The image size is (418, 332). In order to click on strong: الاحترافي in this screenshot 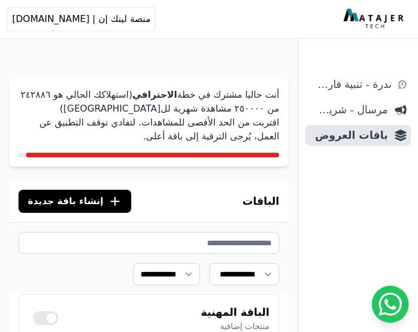, I will do `click(155, 94)`.